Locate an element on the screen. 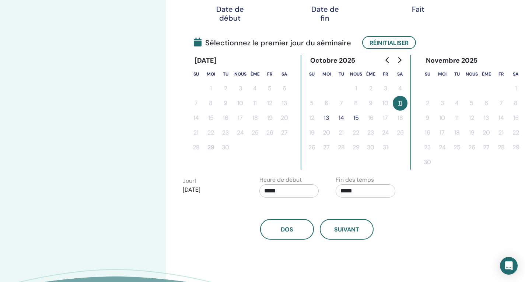 The image size is (525, 282). font: Réinitialiser is located at coordinates (389, 43).